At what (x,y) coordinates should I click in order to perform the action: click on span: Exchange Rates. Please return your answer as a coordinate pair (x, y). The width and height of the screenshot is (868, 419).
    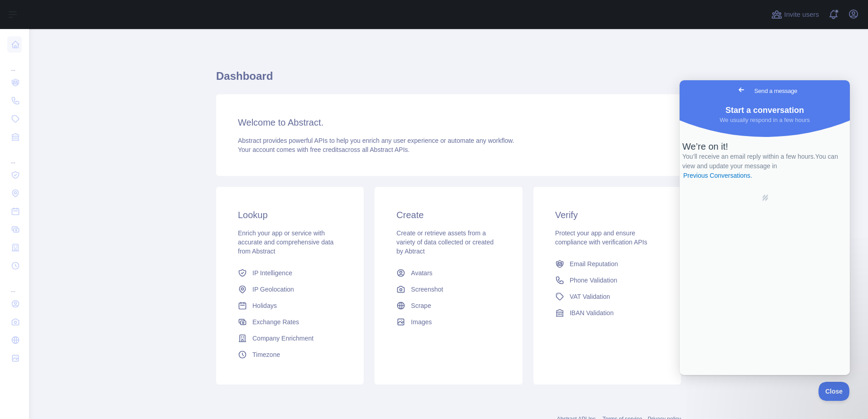
    Looking at the image, I should click on (275, 322).